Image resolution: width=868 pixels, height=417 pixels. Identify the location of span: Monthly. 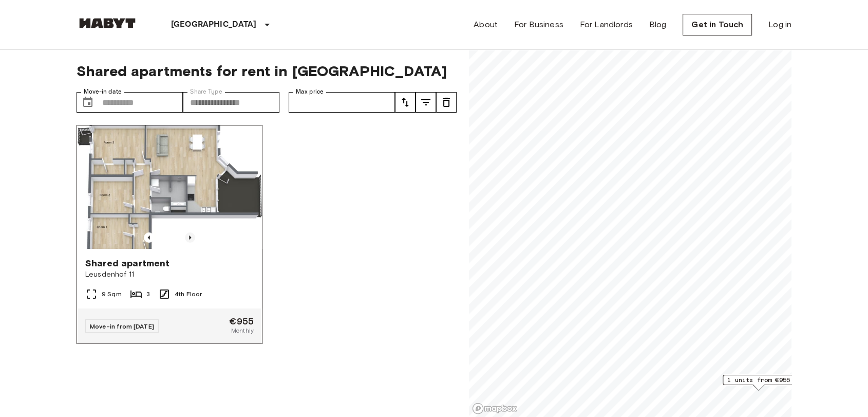
(243, 330).